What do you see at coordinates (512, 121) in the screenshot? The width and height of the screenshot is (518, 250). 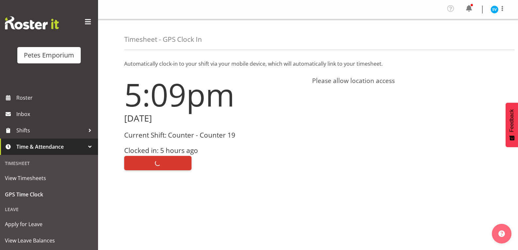 I see `span: Feedback` at bounding box center [512, 121].